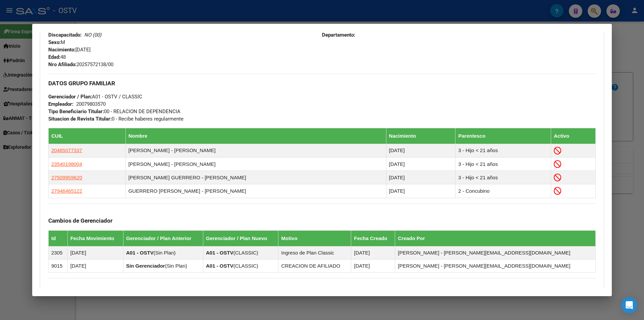 The width and height of the screenshot is (644, 320). I want to click on span: A01 - OSTV / CLASSIC, so click(95, 97).